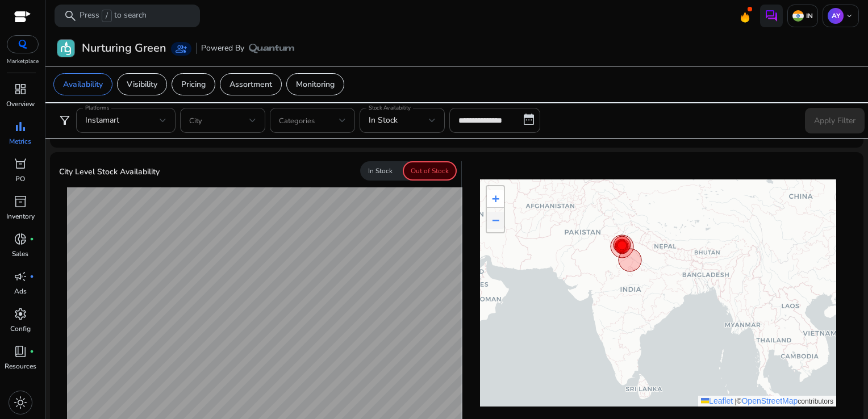  Describe the element at coordinates (429, 171) in the screenshot. I see `p: Out of Stock` at that location.